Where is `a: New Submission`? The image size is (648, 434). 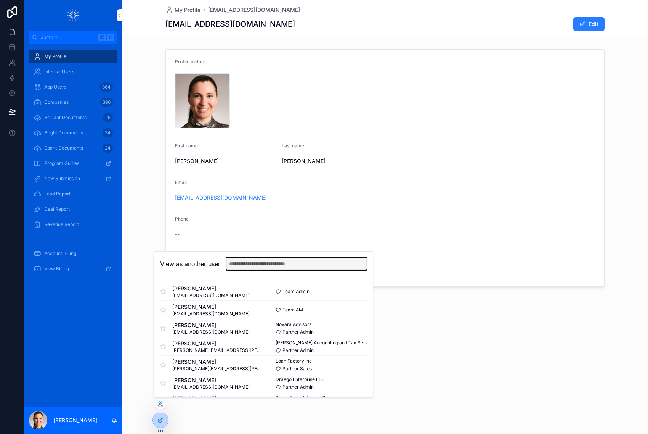
a: New Submission is located at coordinates (73, 178).